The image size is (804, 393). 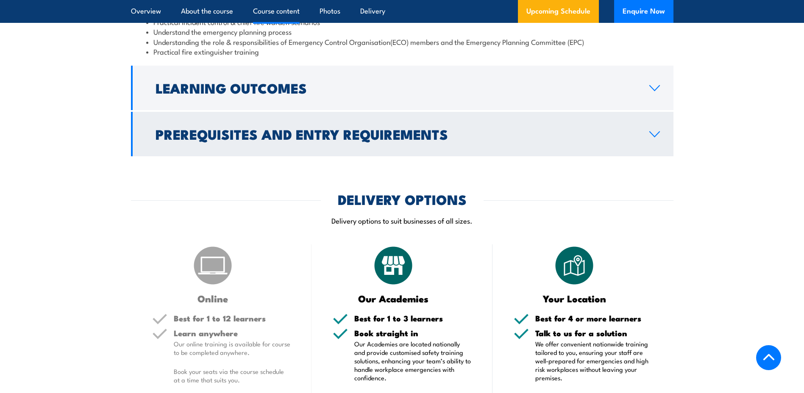 What do you see at coordinates (413, 361) in the screenshot?
I see `p: Our Academies are located nationally and provide customised safety training solutions, enhancing ...` at bounding box center [413, 361].